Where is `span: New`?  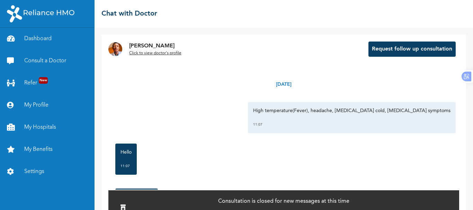 span: New is located at coordinates (43, 80).